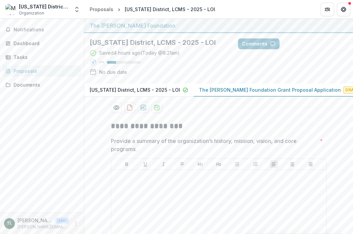  Describe the element at coordinates (344, 9) in the screenshot. I see `button: Get Help` at that location.